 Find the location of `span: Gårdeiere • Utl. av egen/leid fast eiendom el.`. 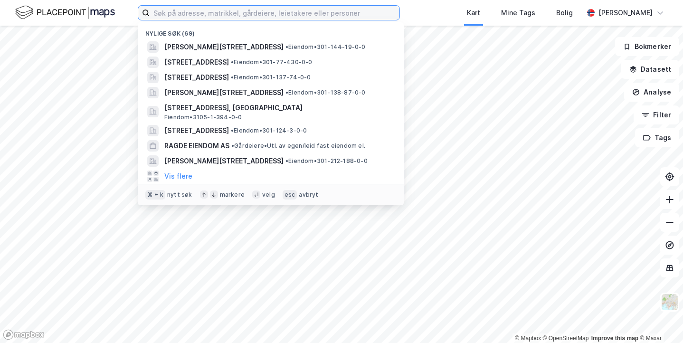

span: Gårdeiere • Utl. av egen/leid fast eiendom el. is located at coordinates (298, 146).